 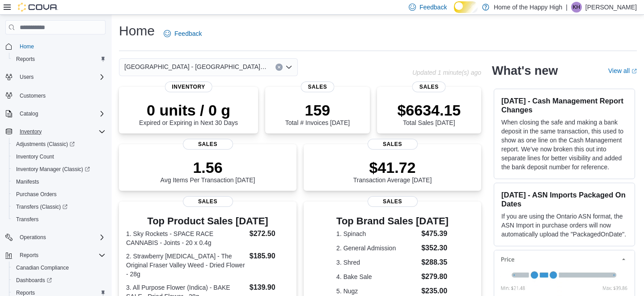 I want to click on button: Catalog, so click(x=55, y=114).